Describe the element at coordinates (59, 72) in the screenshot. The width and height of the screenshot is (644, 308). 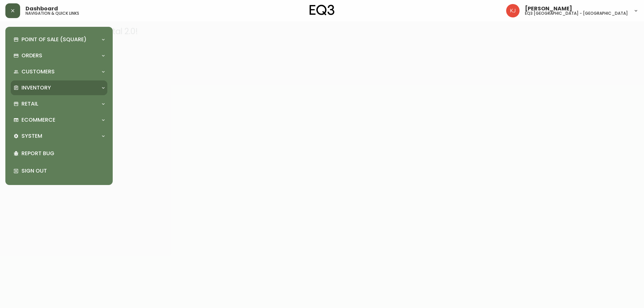
I see `div: Customers` at that location.